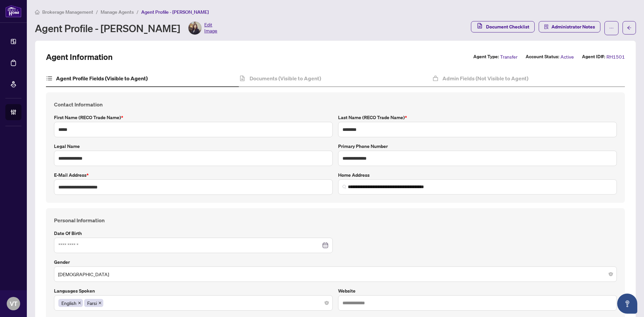  What do you see at coordinates (567, 57) in the screenshot?
I see `span: Active` at bounding box center [567, 57].